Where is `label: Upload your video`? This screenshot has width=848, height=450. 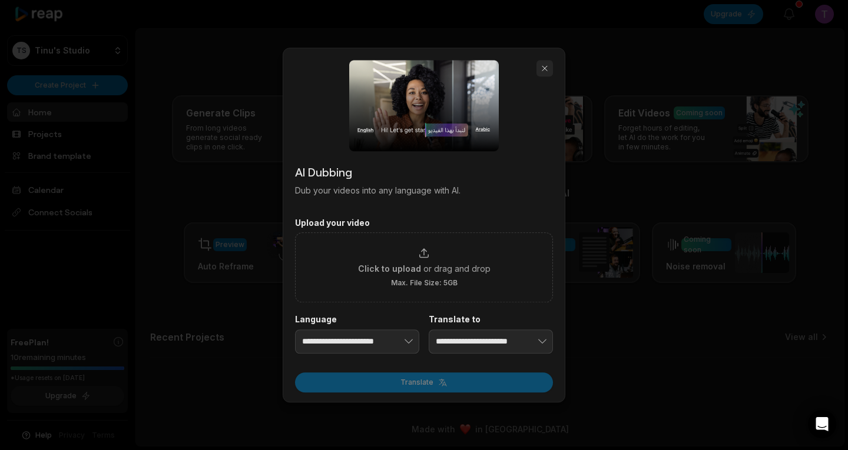
label: Upload your video is located at coordinates (424, 223).